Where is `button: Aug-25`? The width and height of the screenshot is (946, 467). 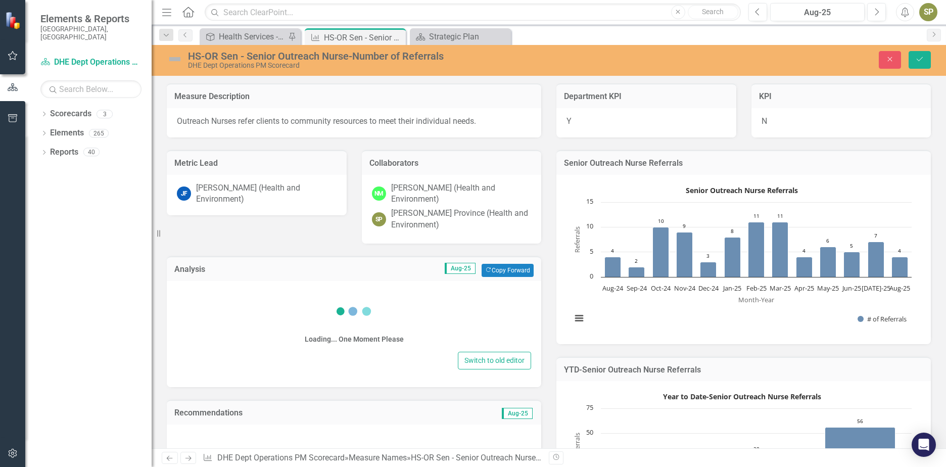
button: Aug-25 is located at coordinates (817, 12).